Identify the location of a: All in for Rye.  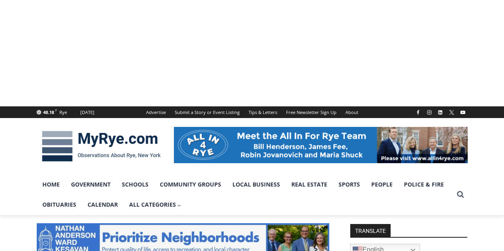
(321, 145).